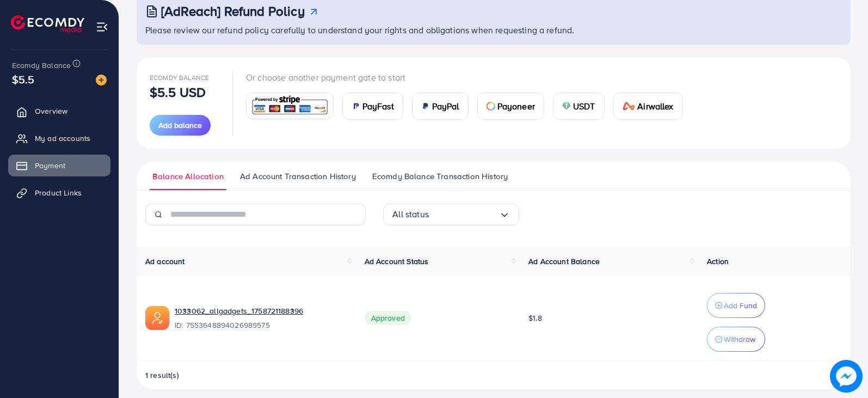 The width and height of the screenshot is (868, 398). I want to click on a: Overview, so click(59, 111).